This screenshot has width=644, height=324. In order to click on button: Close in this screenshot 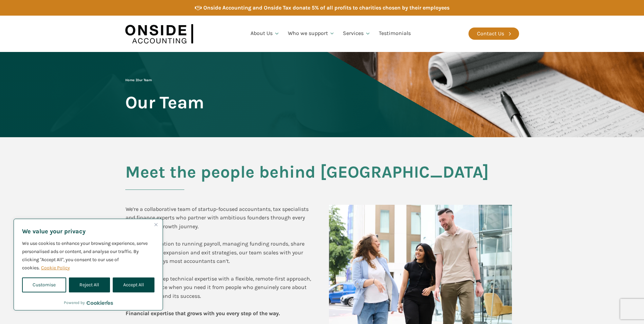, I will do `click(156, 225)`.